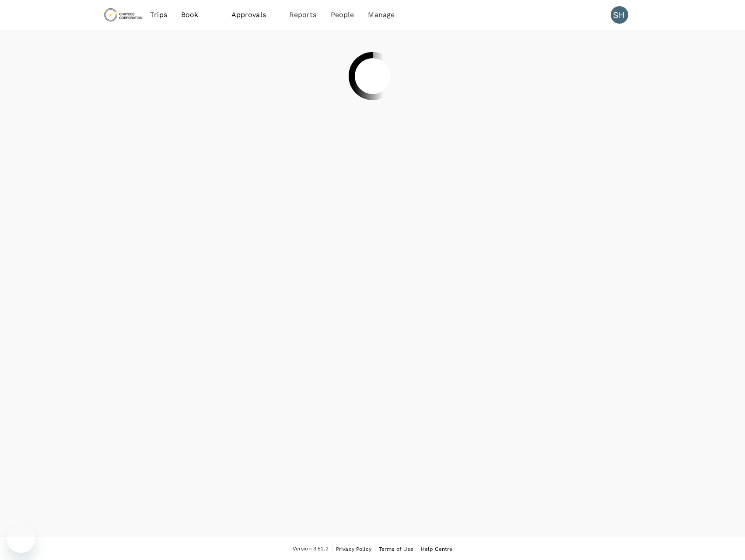 The image size is (745, 560). Describe the element at coordinates (311, 548) in the screenshot. I see `span: Version 3.52.2` at that location.